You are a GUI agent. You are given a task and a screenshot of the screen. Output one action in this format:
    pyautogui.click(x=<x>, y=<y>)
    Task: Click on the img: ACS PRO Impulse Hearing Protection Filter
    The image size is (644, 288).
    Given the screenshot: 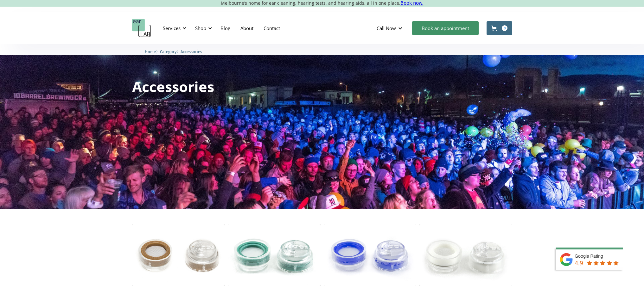 What is the action you would take?
    pyautogui.click(x=178, y=255)
    